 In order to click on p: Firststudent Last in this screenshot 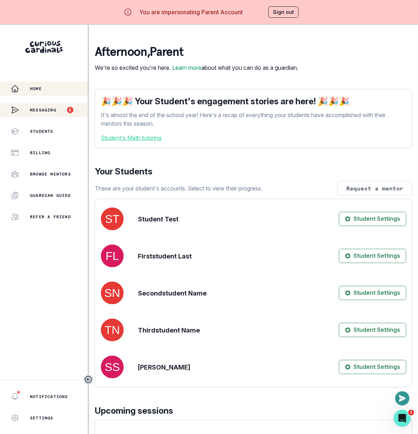, I will do `click(165, 256)`.